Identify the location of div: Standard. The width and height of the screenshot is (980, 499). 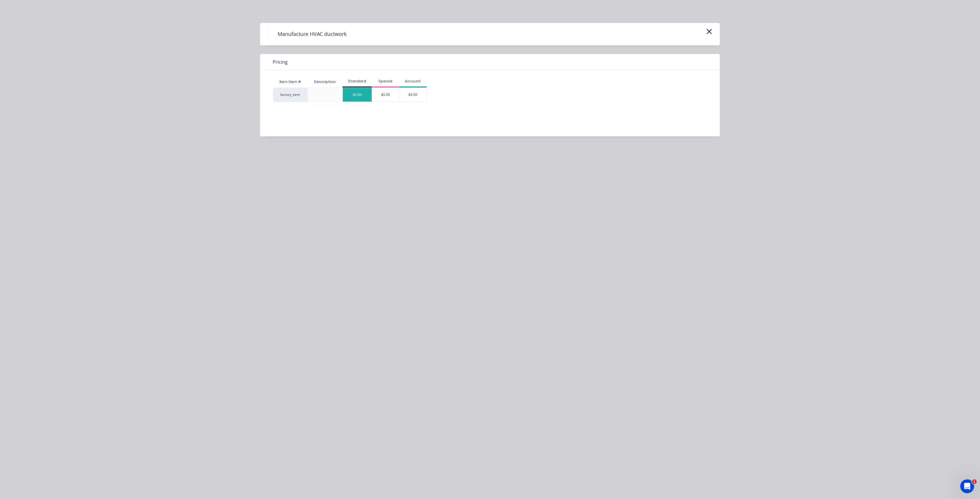
(357, 81).